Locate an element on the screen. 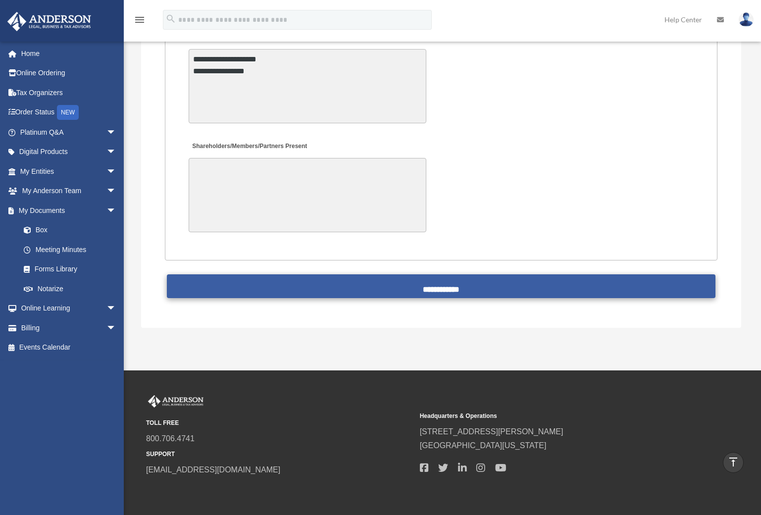  label: Shareholders/Members/Partners Present is located at coordinates (249, 147).